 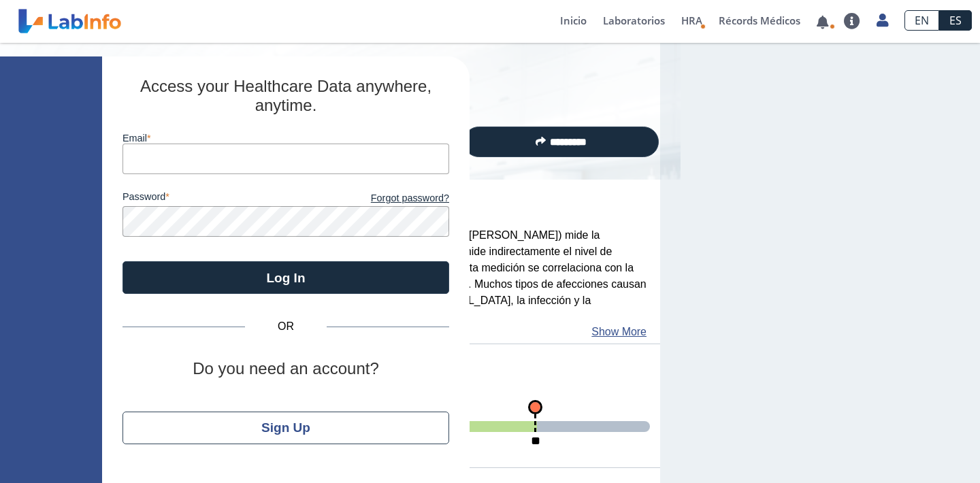 I want to click on h2: Access your Healthcare Data anywhere, anytime., so click(x=286, y=97).